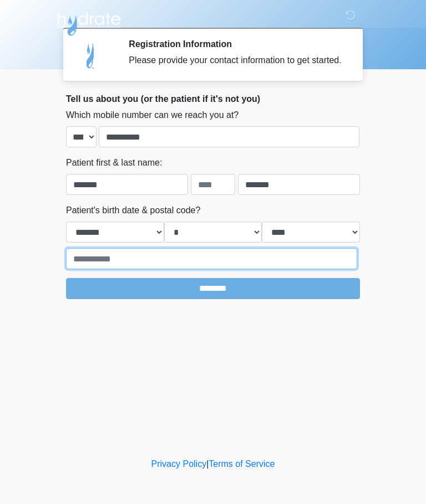  What do you see at coordinates (152, 115) in the screenshot?
I see `label: Which mobile number can we reach you at?` at bounding box center [152, 115].